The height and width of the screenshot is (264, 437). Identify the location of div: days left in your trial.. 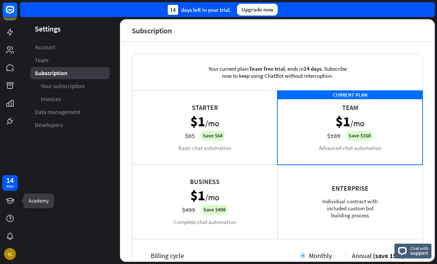
(199, 10).